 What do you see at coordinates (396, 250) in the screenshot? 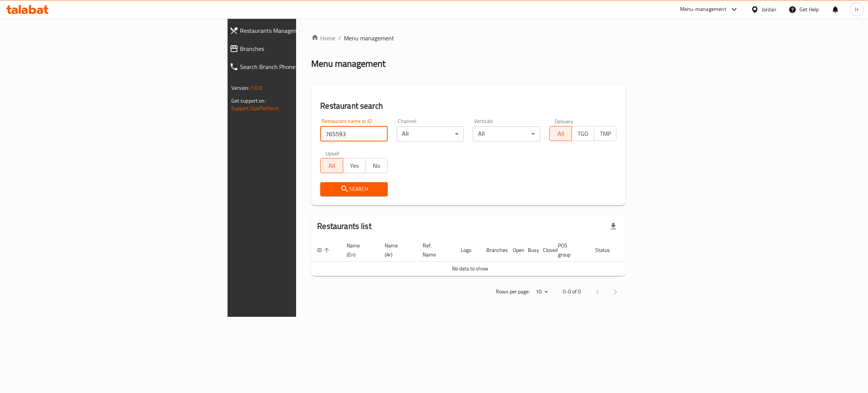
I see `span: Name (Ar)` at bounding box center [396, 250].